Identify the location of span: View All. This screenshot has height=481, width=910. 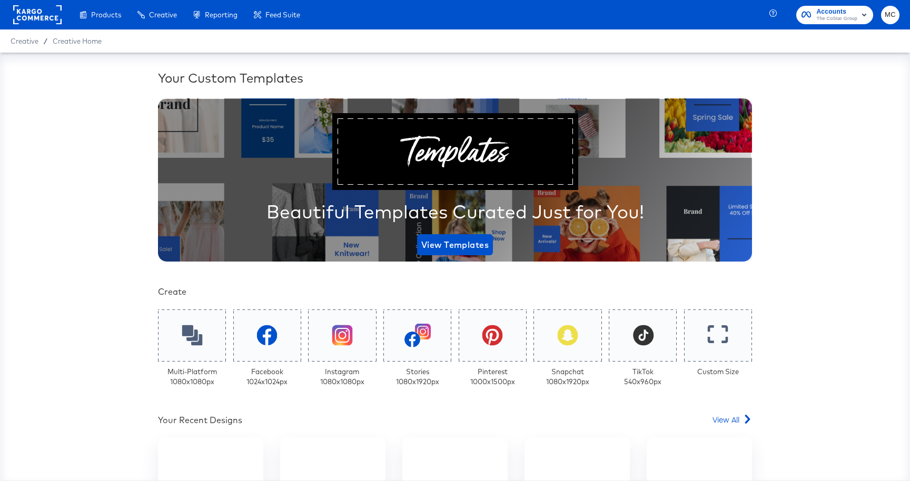
(726, 420).